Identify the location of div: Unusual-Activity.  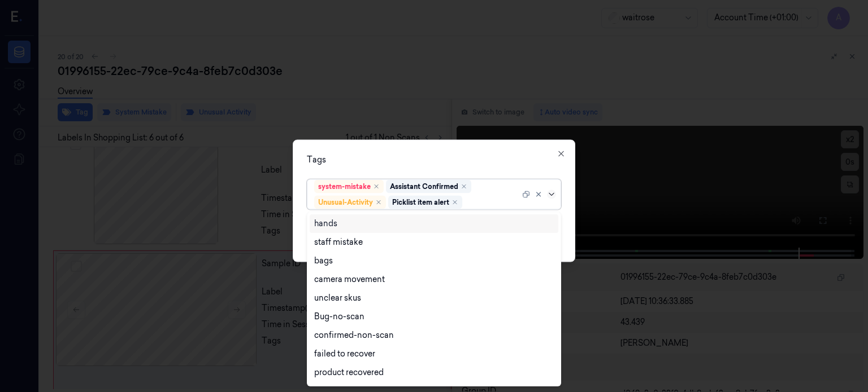
(345, 202).